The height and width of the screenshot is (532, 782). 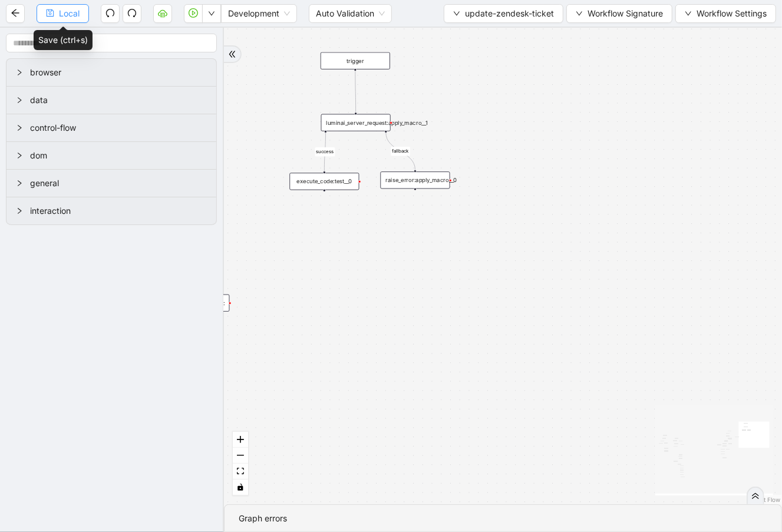 I want to click on button: toggle interactivity, so click(x=240, y=487).